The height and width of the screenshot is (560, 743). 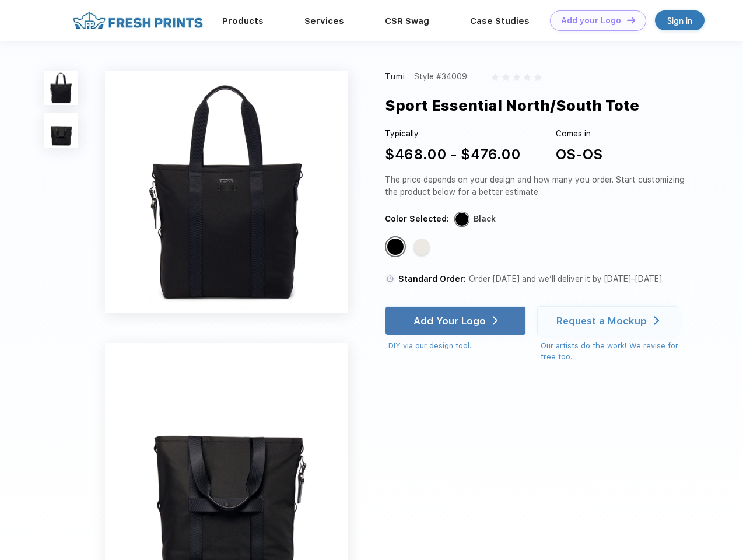 What do you see at coordinates (137, 20) in the screenshot?
I see `img: fo%20logo%202.webp` at bounding box center [137, 20].